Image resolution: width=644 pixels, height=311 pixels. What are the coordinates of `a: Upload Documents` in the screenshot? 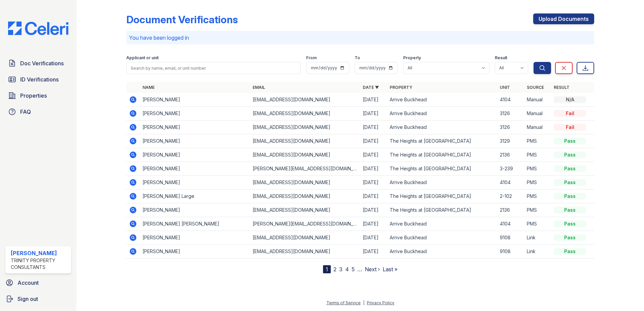 It's located at (564, 18).